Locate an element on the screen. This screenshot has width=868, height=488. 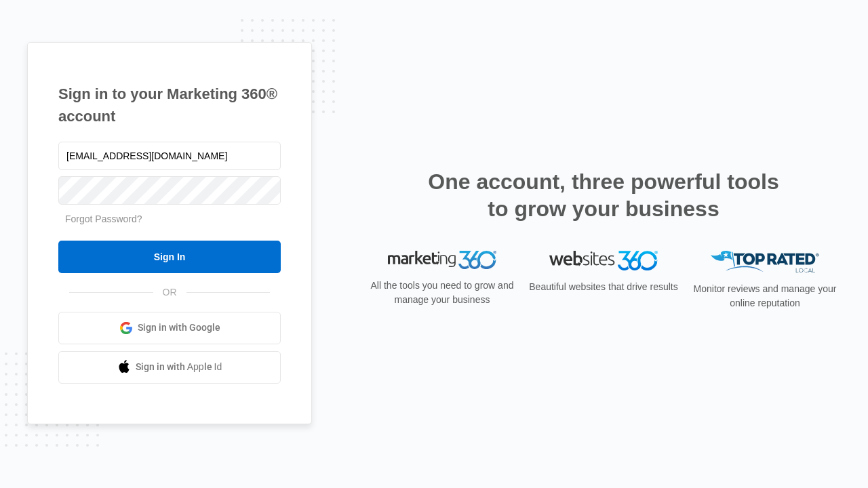
span: Sign in with Apple Id is located at coordinates (179, 367).